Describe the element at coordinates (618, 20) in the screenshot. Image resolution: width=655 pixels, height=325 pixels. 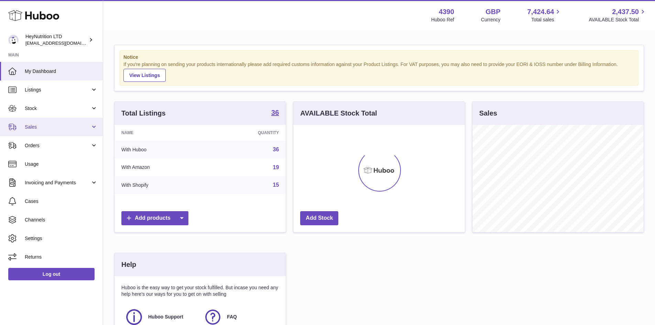
I see `span: AVAILABLE Stock Total` at that location.